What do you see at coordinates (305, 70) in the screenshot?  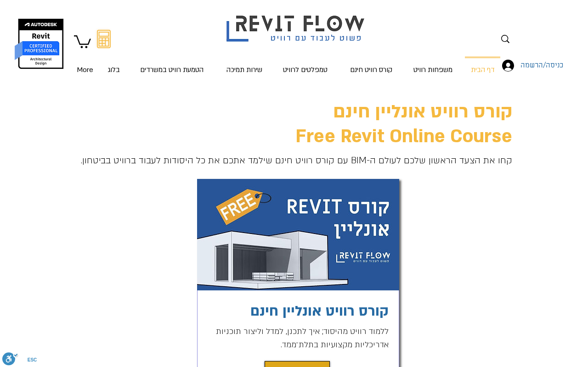 I see `p: טמפלטים לרוויט` at bounding box center [305, 70].